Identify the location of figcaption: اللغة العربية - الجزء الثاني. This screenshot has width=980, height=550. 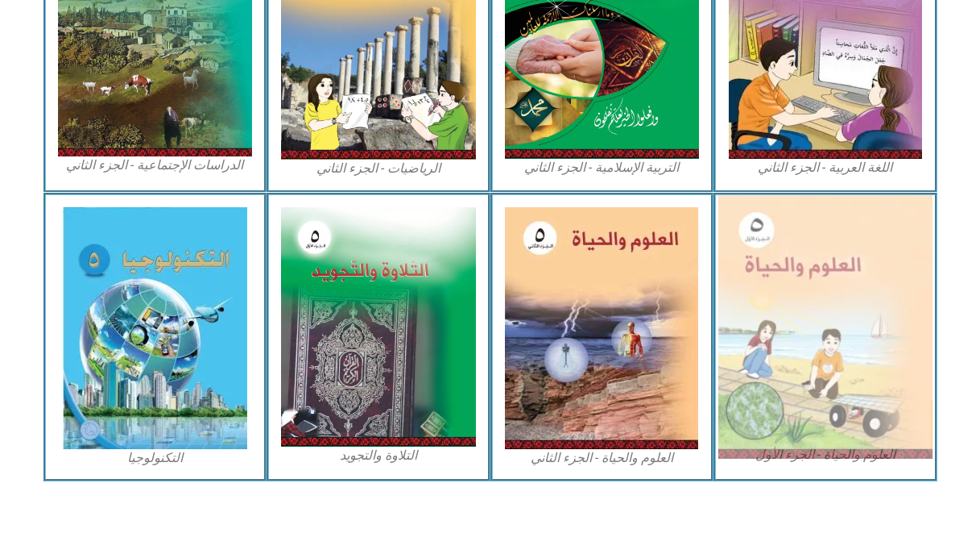
(826, 167).